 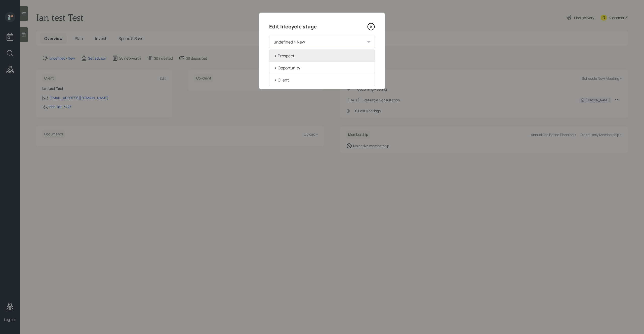 What do you see at coordinates (322, 42) in the screenshot?
I see `div: undefined > New` at bounding box center [322, 42].